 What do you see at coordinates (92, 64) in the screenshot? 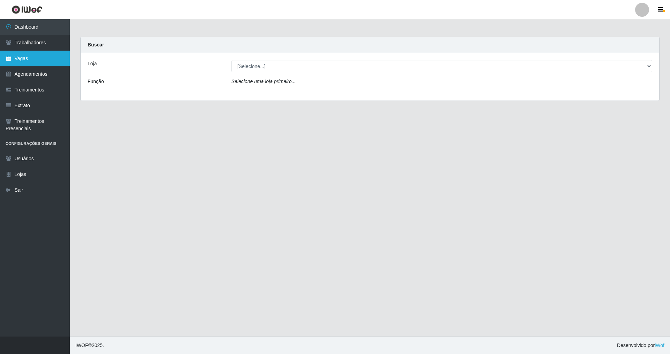
I see `label: Loja` at bounding box center [92, 64].